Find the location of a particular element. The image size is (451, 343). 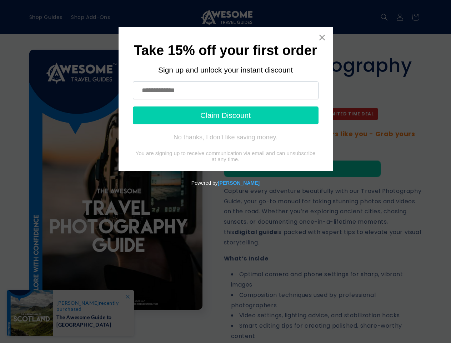

div: No thanks, I don't like saving money. is located at coordinates (226, 137).